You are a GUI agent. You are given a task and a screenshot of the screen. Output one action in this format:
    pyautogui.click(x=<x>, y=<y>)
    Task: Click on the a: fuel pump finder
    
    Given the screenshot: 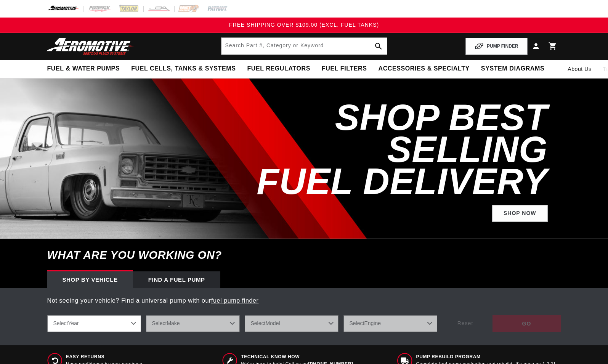 What is the action you would take?
    pyautogui.click(x=235, y=300)
    